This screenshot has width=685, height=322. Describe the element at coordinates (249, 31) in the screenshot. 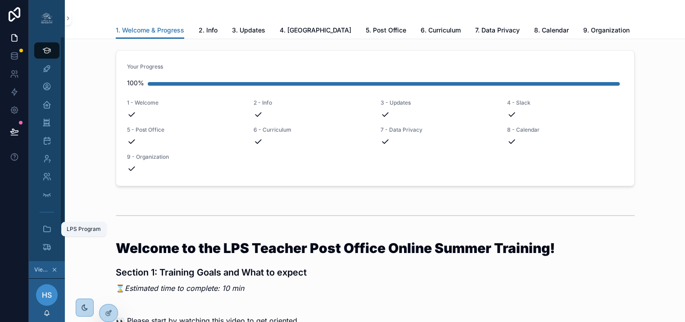

I see `a: 3. Updates` at that location.